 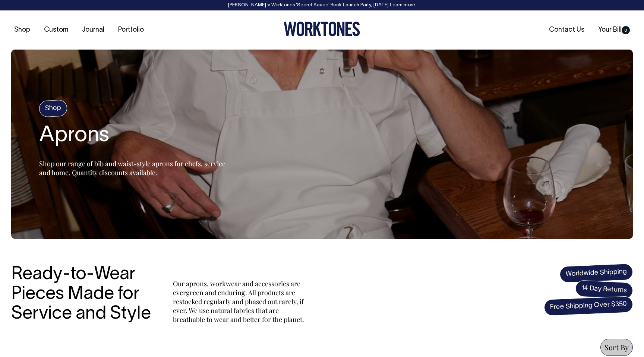 I want to click on span: Sort By, so click(x=616, y=347).